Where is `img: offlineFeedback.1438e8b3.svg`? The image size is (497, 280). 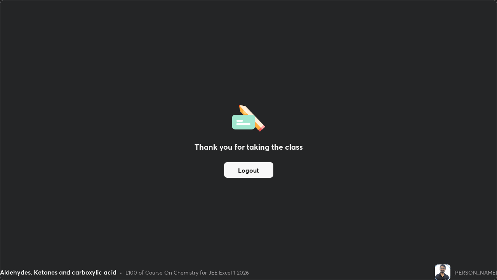 img: offlineFeedback.1438e8b3.svg is located at coordinates (248, 117).